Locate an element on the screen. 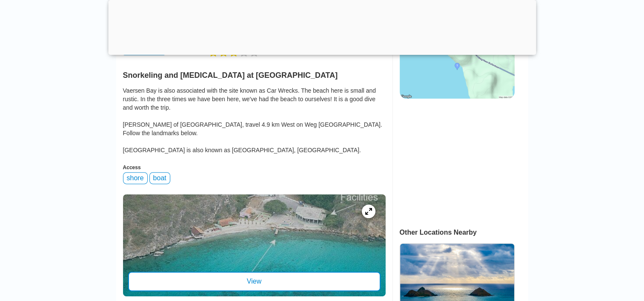  div: shore is located at coordinates (136, 178).